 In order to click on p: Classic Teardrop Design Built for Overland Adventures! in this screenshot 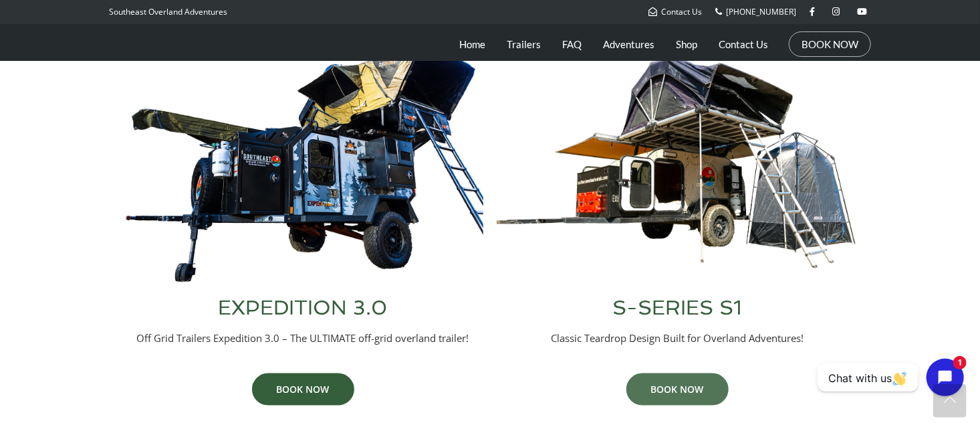, I will do `click(677, 337)`.